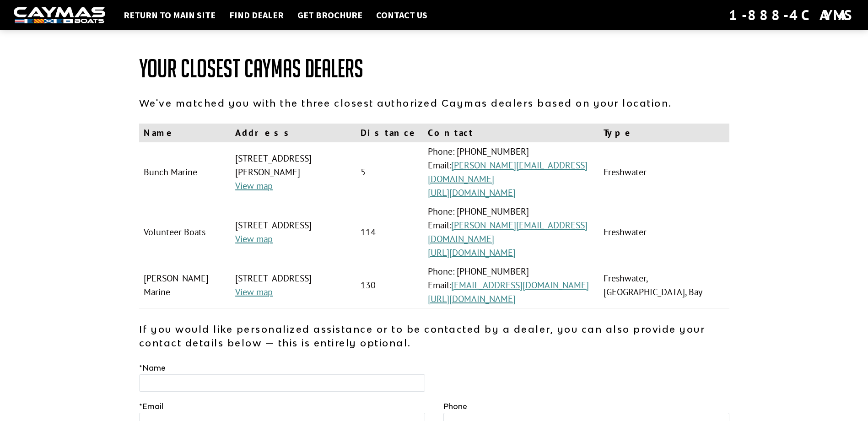  Describe the element at coordinates (434, 103) in the screenshot. I see `p: We've matched you with the three closest authorized Caymas dealers based on your location.` at that location.